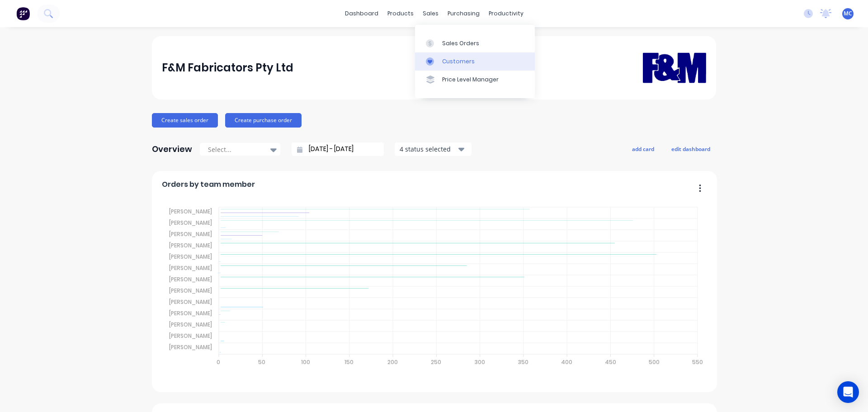 Image resolution: width=868 pixels, height=412 pixels. Describe the element at coordinates (362, 14) in the screenshot. I see `a: dashboard` at that location.